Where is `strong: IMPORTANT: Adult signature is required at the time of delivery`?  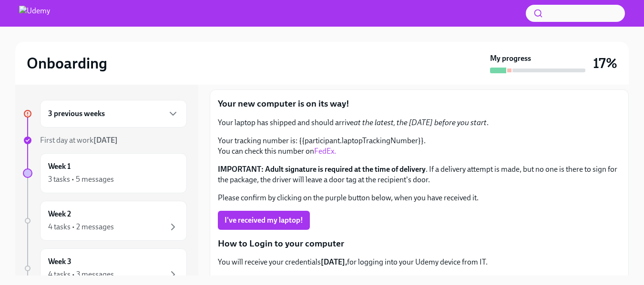
strong: IMPORTANT: Adult signature is required at the time of delivery is located at coordinates (322, 169).